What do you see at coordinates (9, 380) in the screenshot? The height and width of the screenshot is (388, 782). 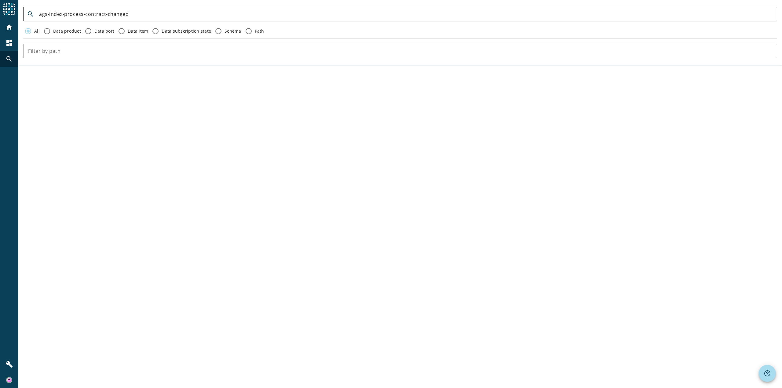 I see `img: 1aedf5267d6383f48618b37634f56a0d` at bounding box center [9, 380].